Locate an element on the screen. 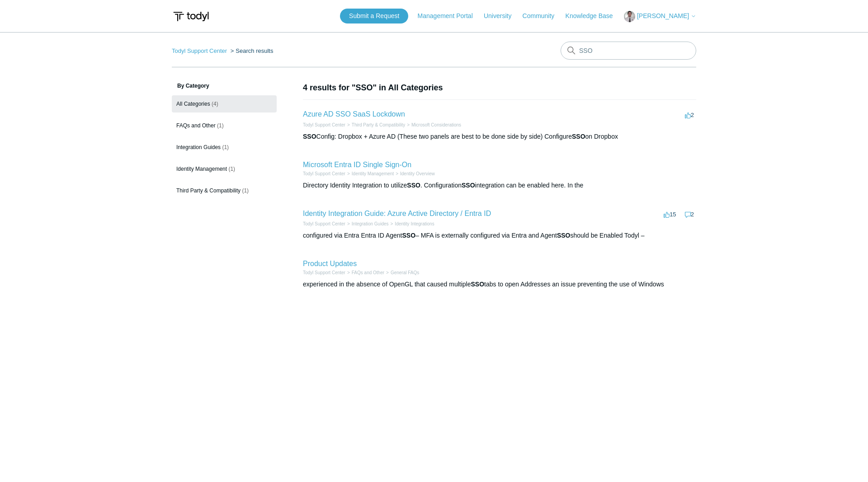 The image size is (868, 482). a: Identity Management (1) is located at coordinates (224, 169).